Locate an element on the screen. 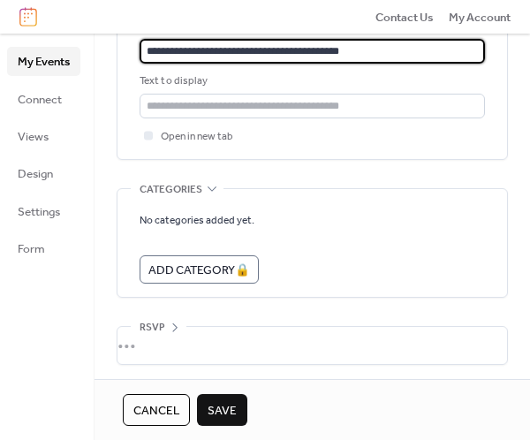 This screenshot has width=530, height=440. button: Cancel is located at coordinates (156, 410).